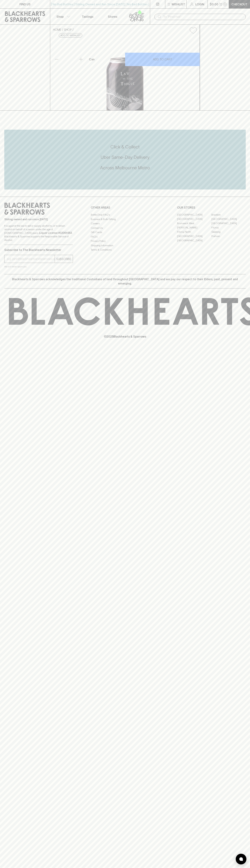  What do you see at coordinates (56, 233) in the screenshot?
I see `strong: Liquor License #32064953` at bounding box center [56, 233].